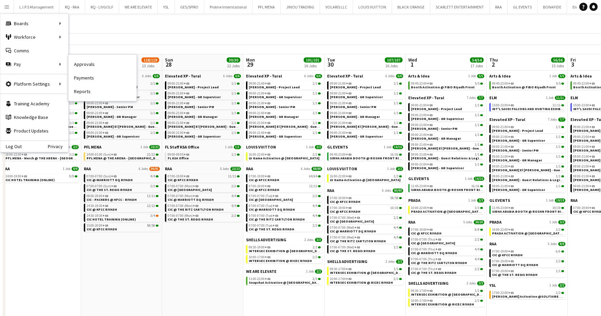 The height and width of the screenshot is (316, 601). What do you see at coordinates (481, 98) in the screenshot?
I see `span: 7/7` at bounding box center [481, 98].